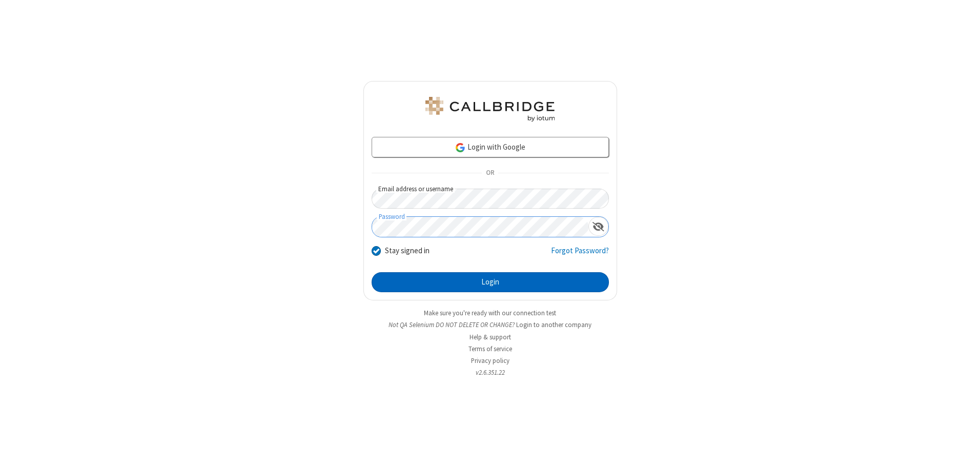 The height and width of the screenshot is (466, 980). I want to click on input: Password, so click(480, 226).